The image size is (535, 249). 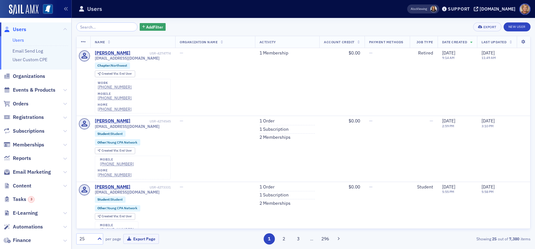 What do you see at coordinates (28, 131) in the screenshot?
I see `span: Subscriptions` at bounding box center [28, 131].